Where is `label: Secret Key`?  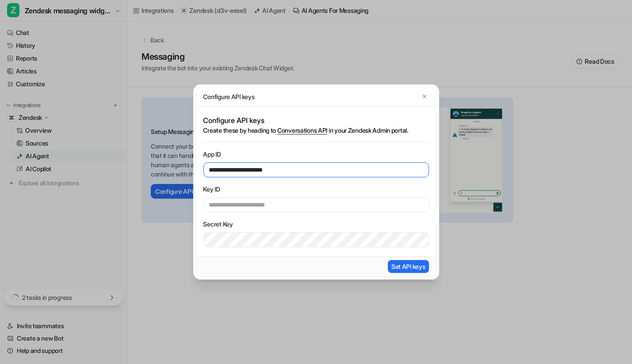 label: Secret Key is located at coordinates (316, 224).